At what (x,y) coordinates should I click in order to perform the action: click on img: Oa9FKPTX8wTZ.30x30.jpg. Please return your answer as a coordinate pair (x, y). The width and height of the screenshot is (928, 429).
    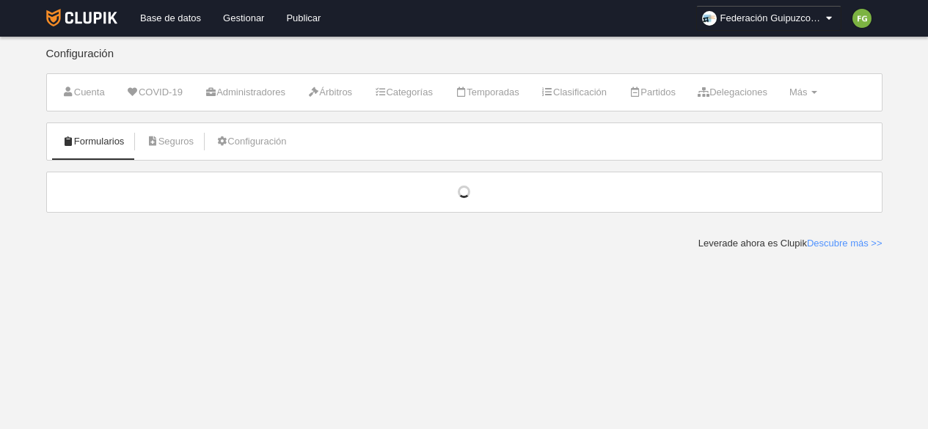
    Looking at the image, I should click on (709, 18).